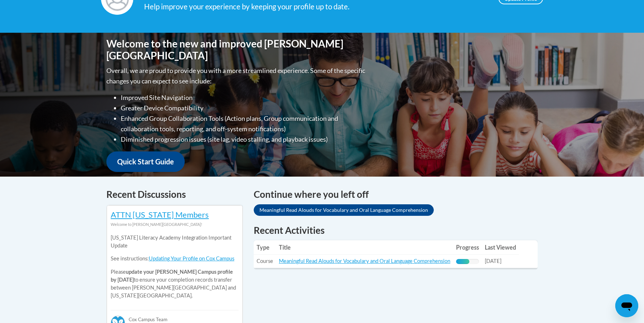 This screenshot has width=644, height=323. Describe the element at coordinates (364, 247) in the screenshot. I see `th: Title` at that location.